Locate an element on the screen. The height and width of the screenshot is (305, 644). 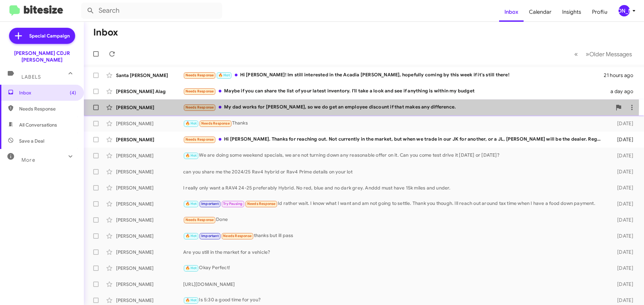
input: Search is located at coordinates (151, 11).